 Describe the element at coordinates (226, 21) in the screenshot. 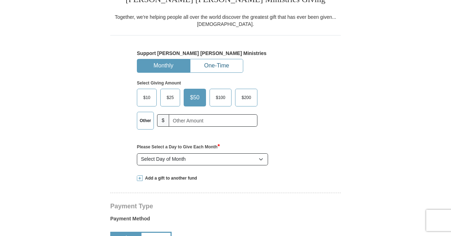

I see `div: Together, we're helping people all over the world discover the greatest gift that has ever been g...` at that location.